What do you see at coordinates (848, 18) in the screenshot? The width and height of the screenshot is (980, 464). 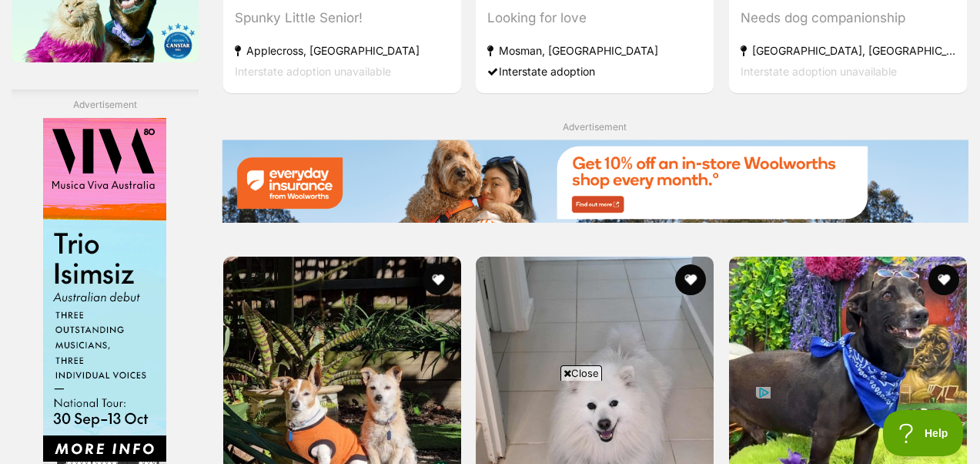 I see `div: Needs dog companionship` at bounding box center [848, 18].